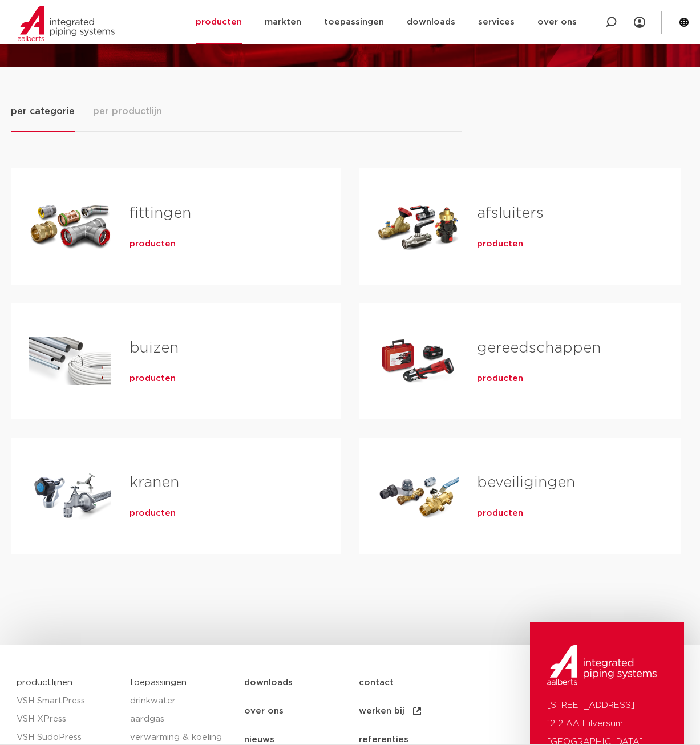  I want to click on a: VSH SmartPress, so click(68, 701).